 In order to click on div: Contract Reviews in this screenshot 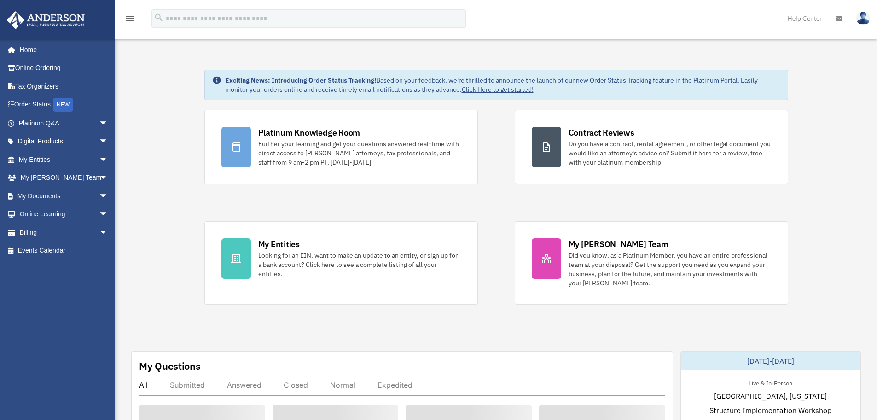, I will do `click(602, 132)`.